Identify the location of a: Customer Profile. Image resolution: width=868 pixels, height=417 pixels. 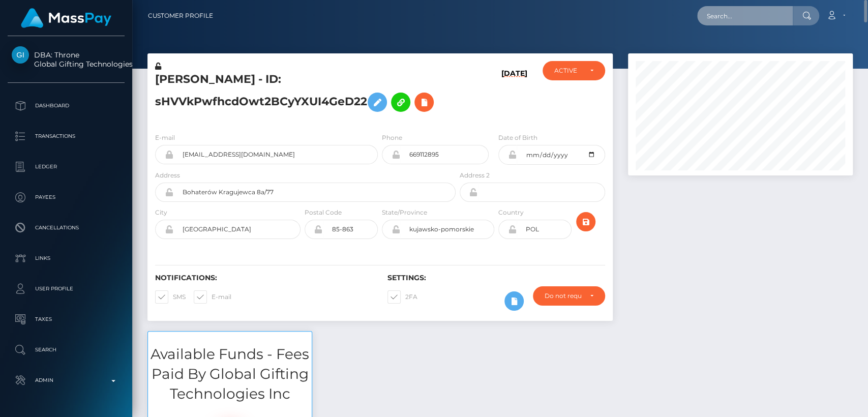
(180, 16).